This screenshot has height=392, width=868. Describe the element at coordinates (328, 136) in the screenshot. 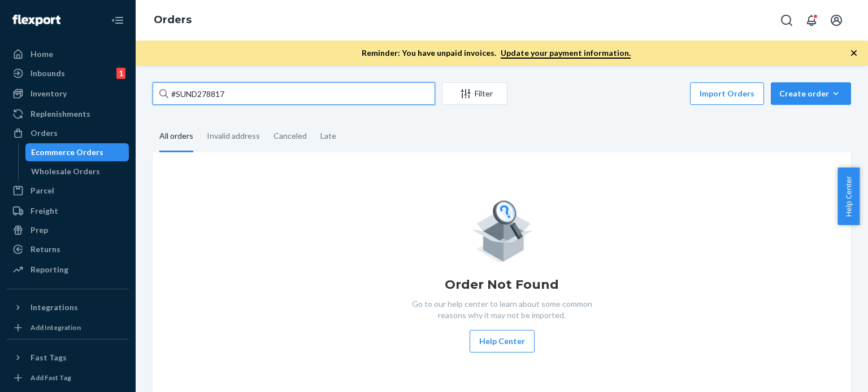

I see `div: Late` at that location.